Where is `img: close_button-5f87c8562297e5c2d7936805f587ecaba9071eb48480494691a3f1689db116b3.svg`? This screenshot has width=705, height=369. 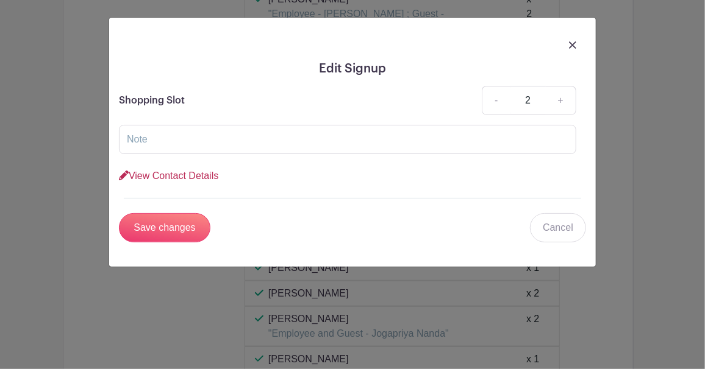 img: close_button-5f87c8562297e5c2d7936805f587ecaba9071eb48480494691a3f1689db116b3.svg is located at coordinates (572, 45).